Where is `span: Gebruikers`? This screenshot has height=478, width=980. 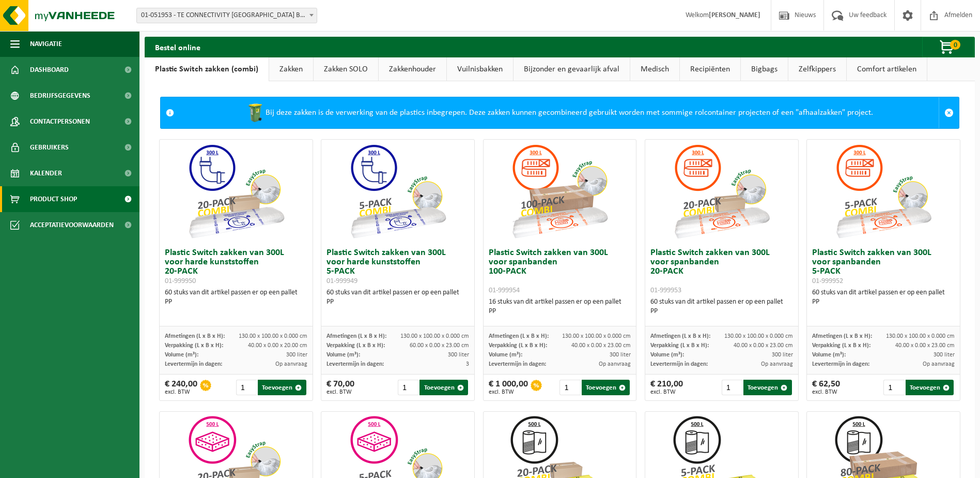 span: Gebruikers is located at coordinates (49, 147).